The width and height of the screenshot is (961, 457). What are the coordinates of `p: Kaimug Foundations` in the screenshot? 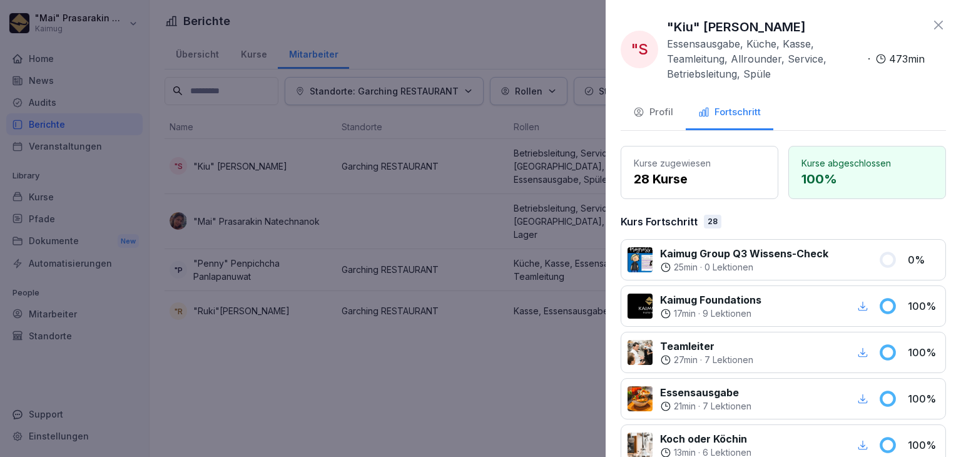 It's located at (711, 300).